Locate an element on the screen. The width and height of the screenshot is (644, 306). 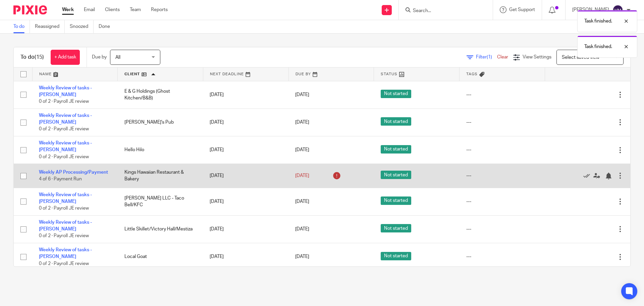
td: Local Goat is located at coordinates (160, 257).